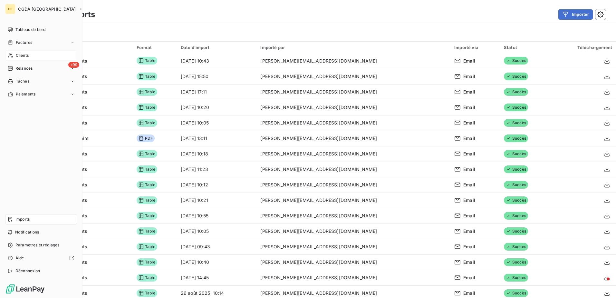  Describe the element at coordinates (24, 43) in the screenshot. I see `span: Factures` at that location.